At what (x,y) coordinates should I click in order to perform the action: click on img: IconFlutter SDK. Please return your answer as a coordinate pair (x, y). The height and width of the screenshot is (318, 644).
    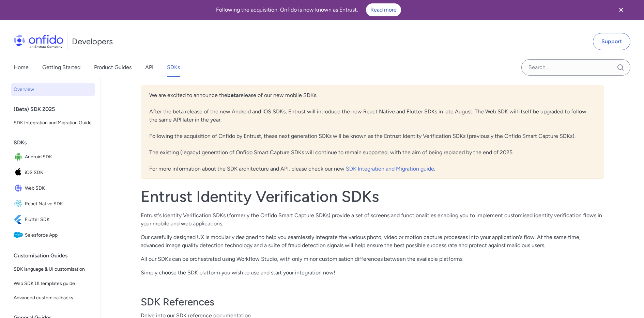
    Looking at the image, I should click on (19, 220).